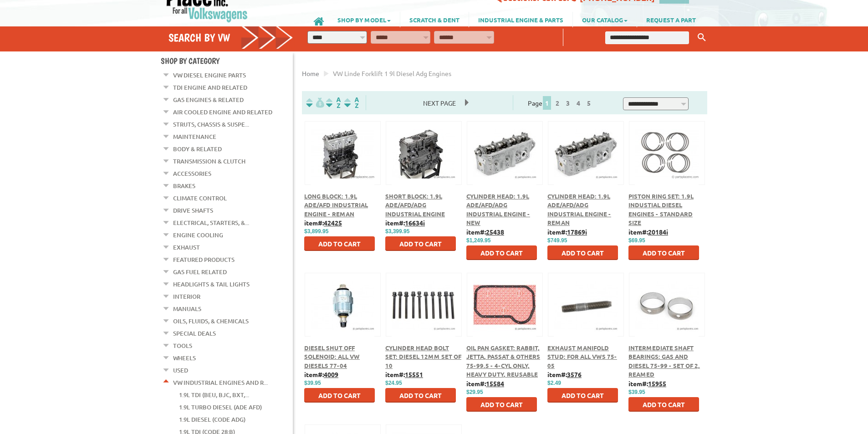  What do you see at coordinates (439, 103) in the screenshot?
I see `span: Next Page` at bounding box center [439, 103].